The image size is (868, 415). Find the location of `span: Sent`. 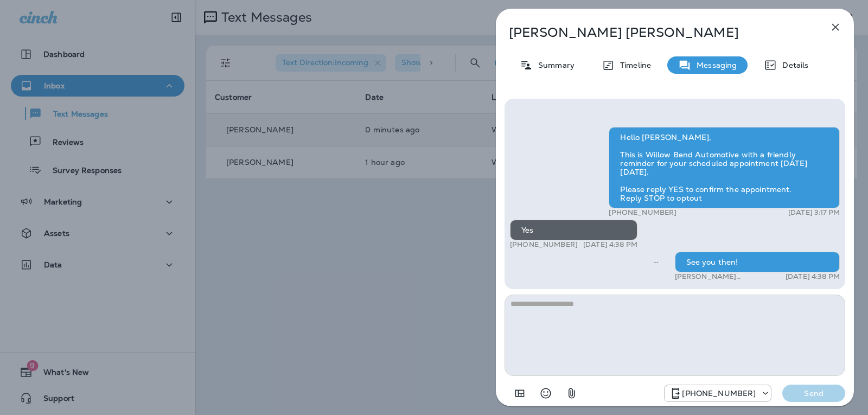

span: Sent is located at coordinates (656, 262).